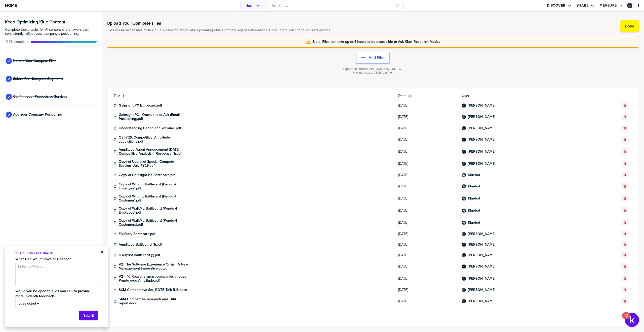 Image resolution: width=644 pixels, height=332 pixels. I want to click on span: Select Your Compete Segments, so click(38, 79).